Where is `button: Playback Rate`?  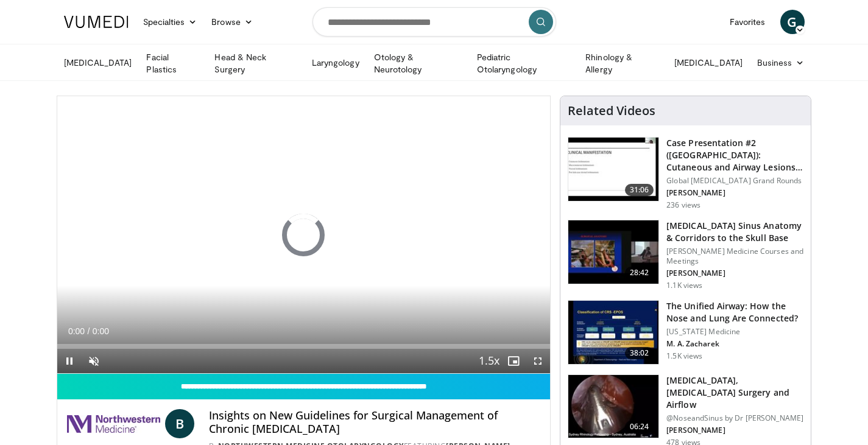 button: Playback Rate is located at coordinates (489, 362).